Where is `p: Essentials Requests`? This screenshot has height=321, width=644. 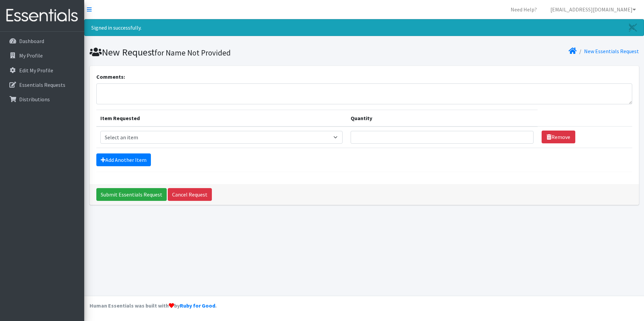
p: Essentials Requests is located at coordinates (42, 85).